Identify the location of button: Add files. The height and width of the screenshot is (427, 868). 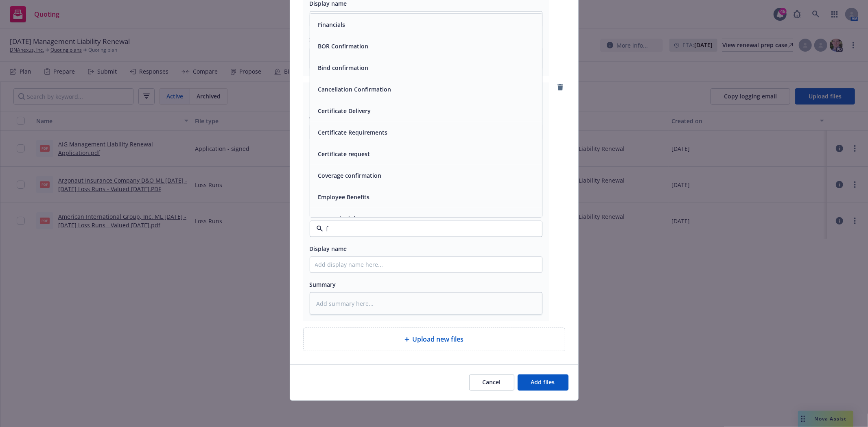
(543, 383).